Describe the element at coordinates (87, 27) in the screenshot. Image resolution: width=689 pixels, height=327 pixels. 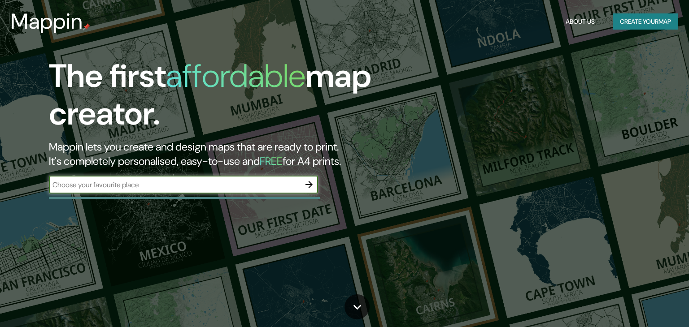
I see `img: mappin-pin` at that location.